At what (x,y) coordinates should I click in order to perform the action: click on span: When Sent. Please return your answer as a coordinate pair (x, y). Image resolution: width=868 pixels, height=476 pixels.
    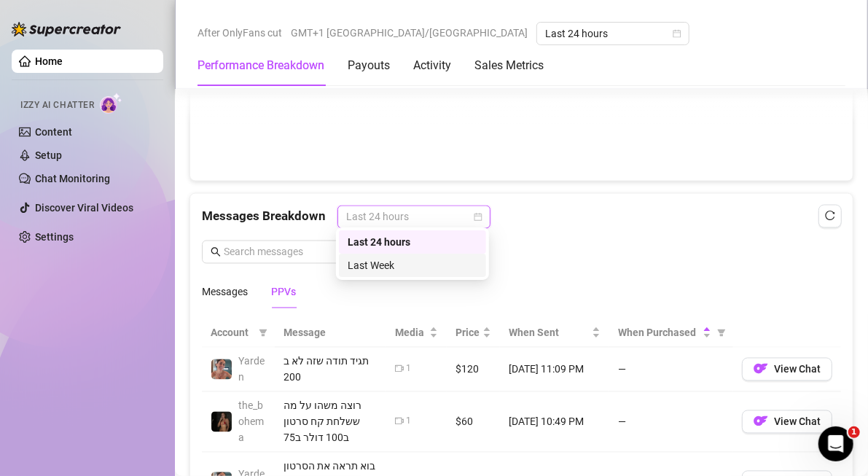
    Looking at the image, I should click on (549, 333).